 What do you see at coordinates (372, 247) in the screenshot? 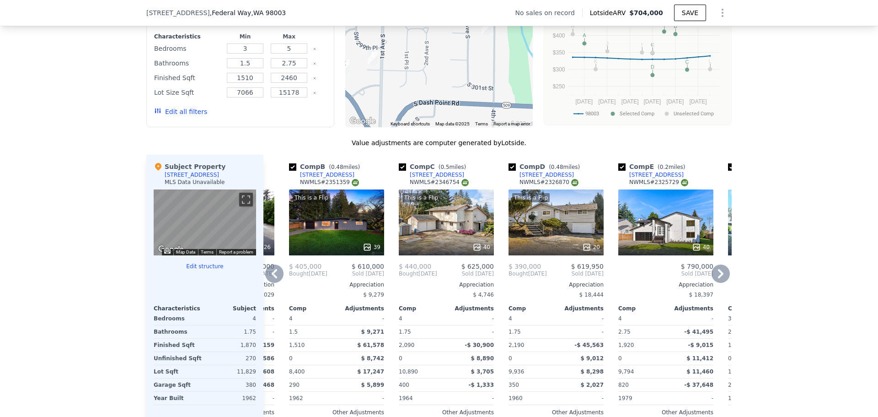
I see `div: 39` at bounding box center [372, 247].